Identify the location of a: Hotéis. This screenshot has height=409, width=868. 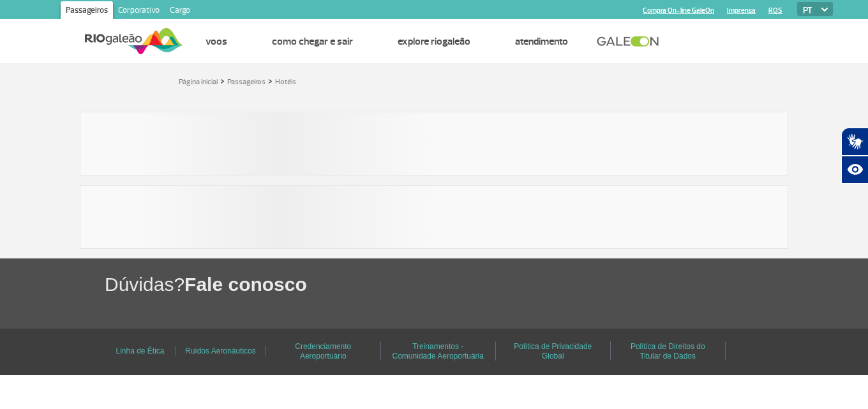
(286, 82).